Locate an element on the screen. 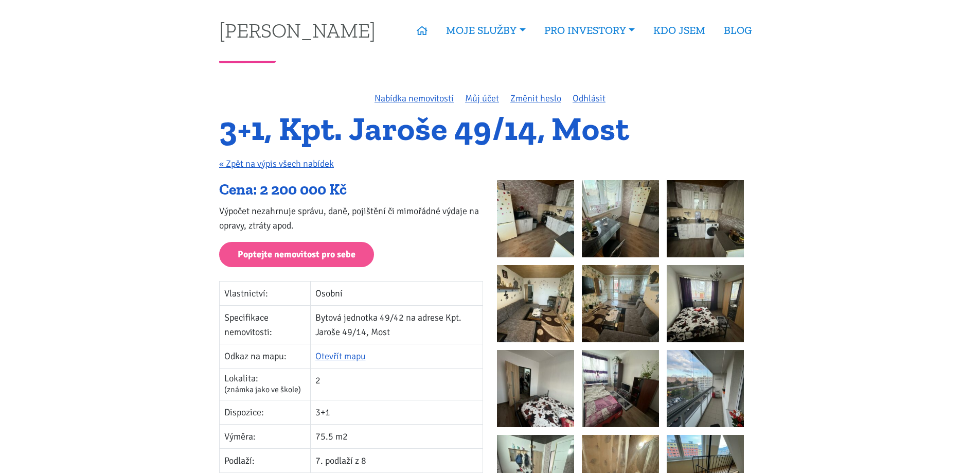 Image resolution: width=980 pixels, height=473 pixels. td: Vlastnictví: is located at coordinates (265, 293).